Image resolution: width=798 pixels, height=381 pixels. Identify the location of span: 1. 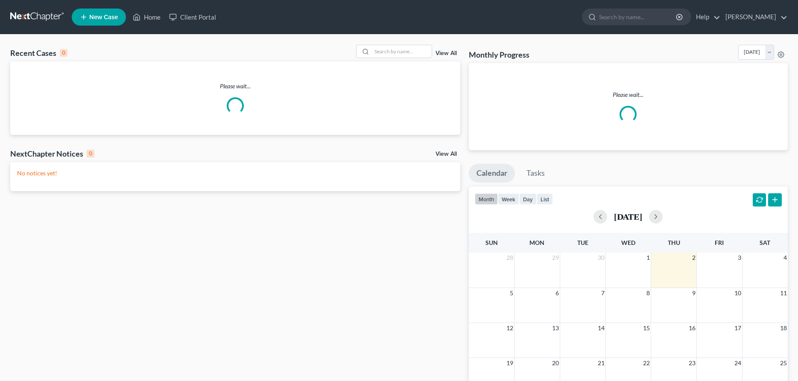
(648, 258).